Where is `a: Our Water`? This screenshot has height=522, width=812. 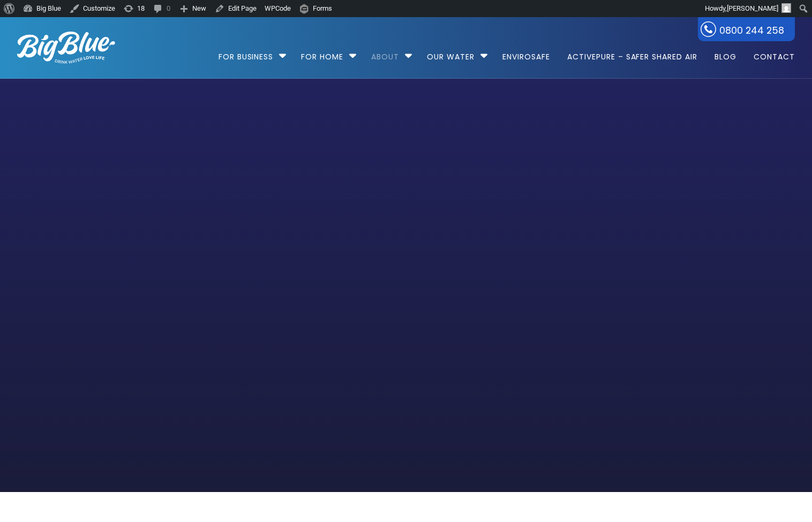
a: Our Water is located at coordinates (451, 52).